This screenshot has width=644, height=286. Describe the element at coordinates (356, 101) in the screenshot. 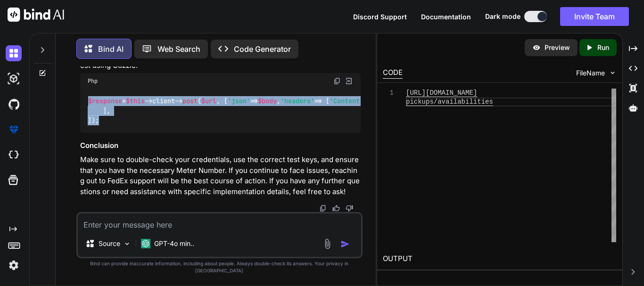

I see `span: 'Content-Type'` at that location.